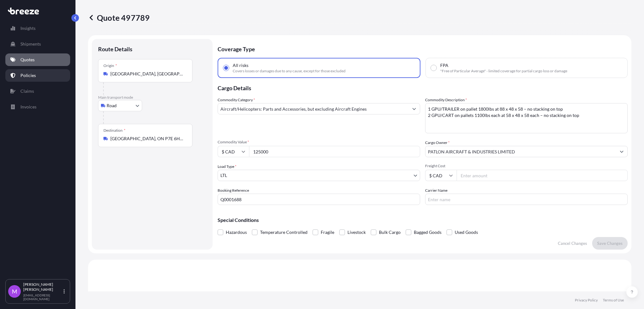  What do you see at coordinates (466, 232) in the screenshot?
I see `span: Used Goods` at bounding box center [466, 232].